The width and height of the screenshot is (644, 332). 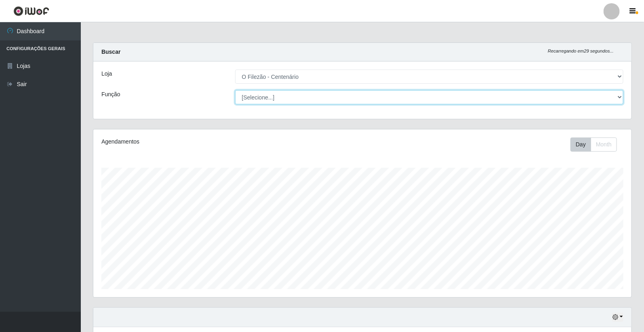 What do you see at coordinates (581, 144) in the screenshot?
I see `button: Day` at bounding box center [581, 144].